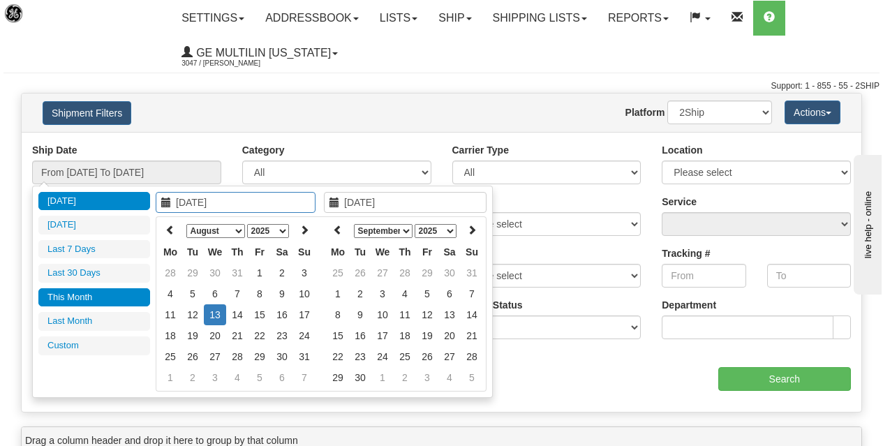 This screenshot has width=883, height=446. Describe the element at coordinates (213, 18) in the screenshot. I see `a: Settings` at that location.